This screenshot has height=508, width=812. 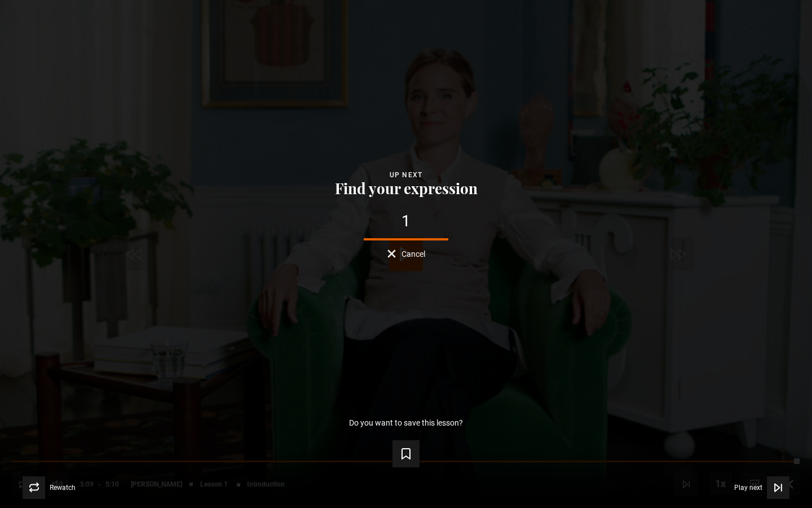 I want to click on button: Rewatch, so click(x=49, y=487).